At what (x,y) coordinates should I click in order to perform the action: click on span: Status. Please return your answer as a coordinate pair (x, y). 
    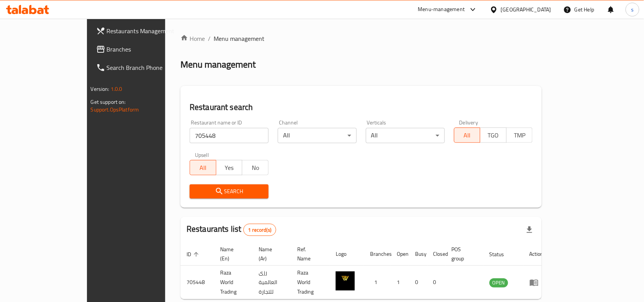
    Looking at the image, I should click on (502, 254).